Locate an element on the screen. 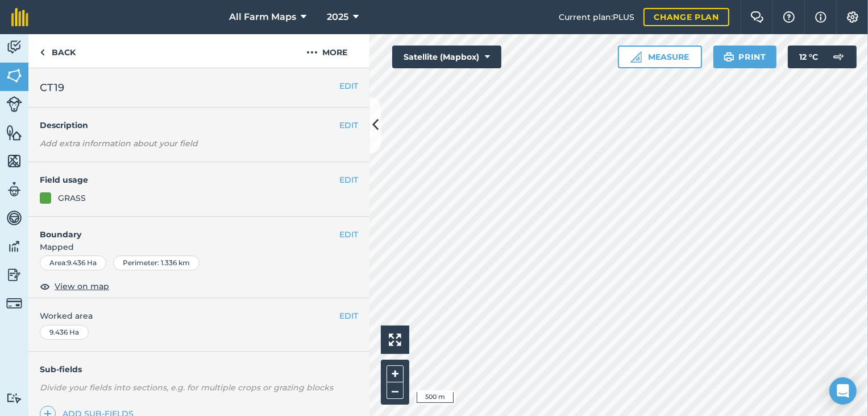 This screenshot has width=868, height=416. span: View on map is located at coordinates (82, 286).